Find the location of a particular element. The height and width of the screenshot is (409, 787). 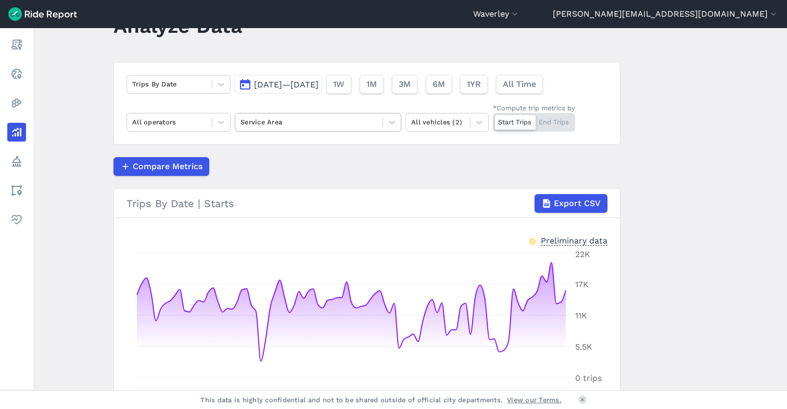

a: Areas is located at coordinates (17, 190).